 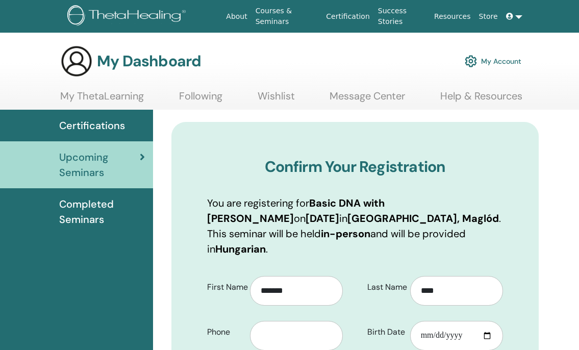 I want to click on a: Certification, so click(x=348, y=16).